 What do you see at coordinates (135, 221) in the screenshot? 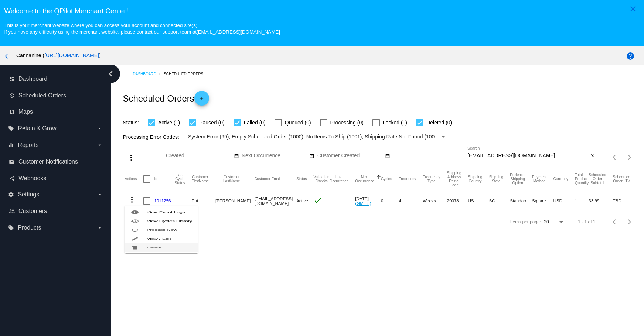
I see `mat-icon: history` at bounding box center [135, 221].